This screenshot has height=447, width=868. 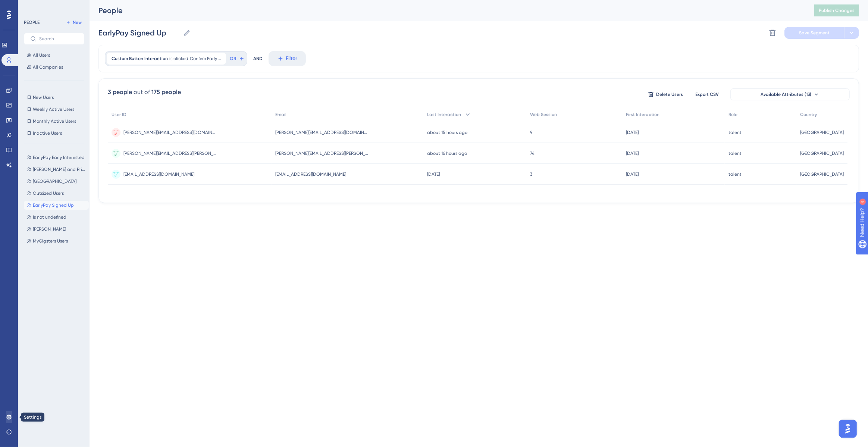 What do you see at coordinates (48, 67) in the screenshot?
I see `span: All Companies` at bounding box center [48, 67].